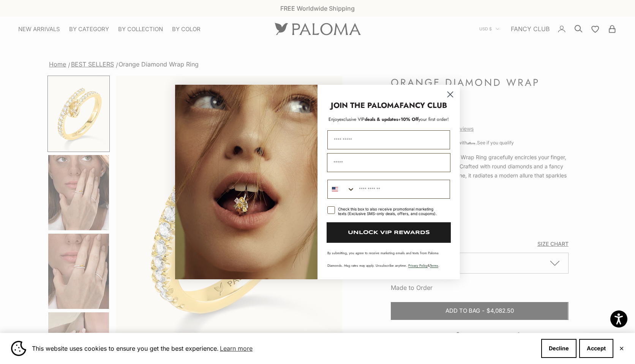  Describe the element at coordinates (389, 163) in the screenshot. I see `input: Email` at that location.